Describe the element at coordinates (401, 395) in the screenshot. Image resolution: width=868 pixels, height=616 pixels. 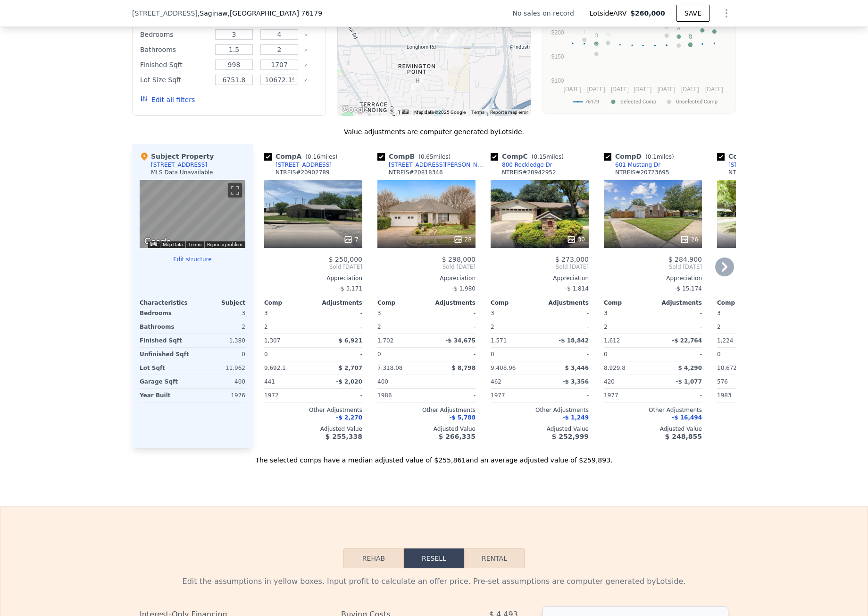
I see `div: 1986` at that location.